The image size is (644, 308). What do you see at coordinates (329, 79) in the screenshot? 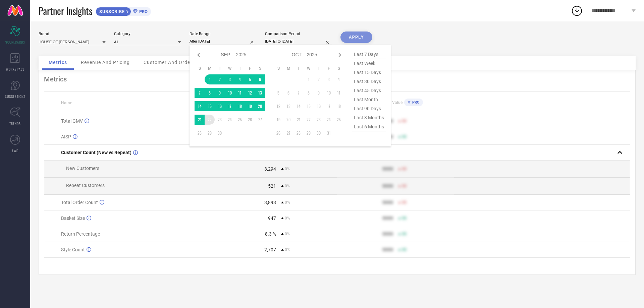
I see `td: Fri Oct 03 2025` at bounding box center [329, 79].